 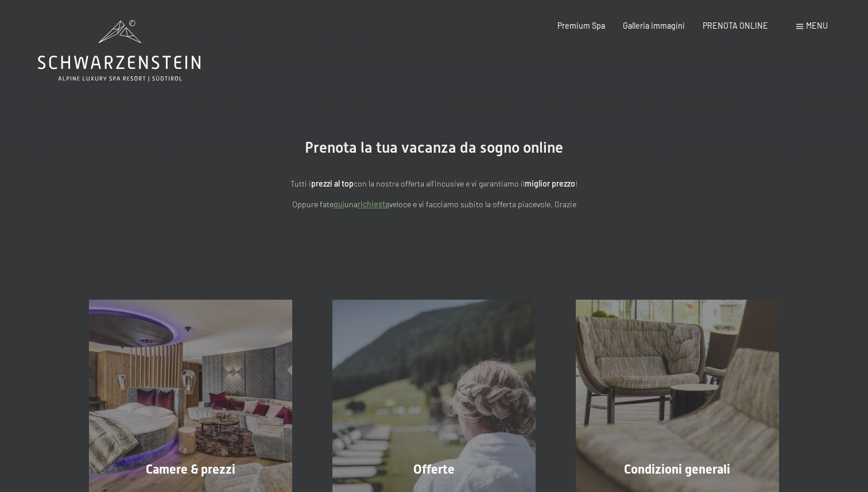 What do you see at coordinates (654, 25) in the screenshot?
I see `a: Galleria immagini` at bounding box center [654, 25].